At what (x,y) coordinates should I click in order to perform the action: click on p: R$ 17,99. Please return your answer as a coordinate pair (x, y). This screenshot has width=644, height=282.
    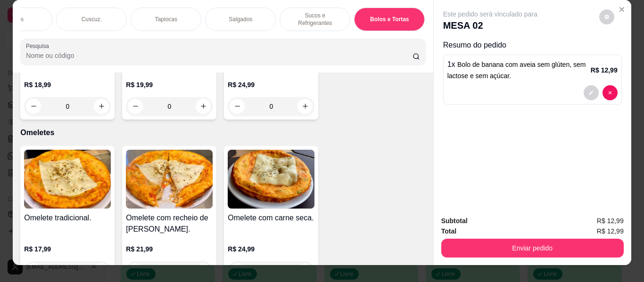
    Looking at the image, I should click on (67, 249).